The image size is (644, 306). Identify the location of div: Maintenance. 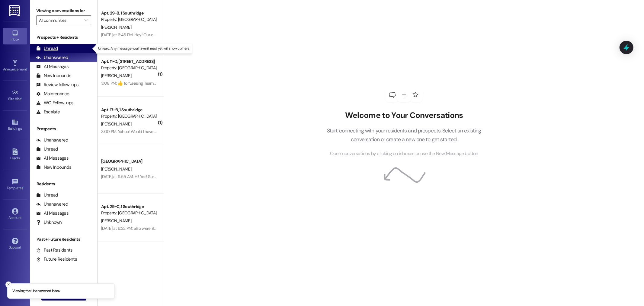
(53, 94).